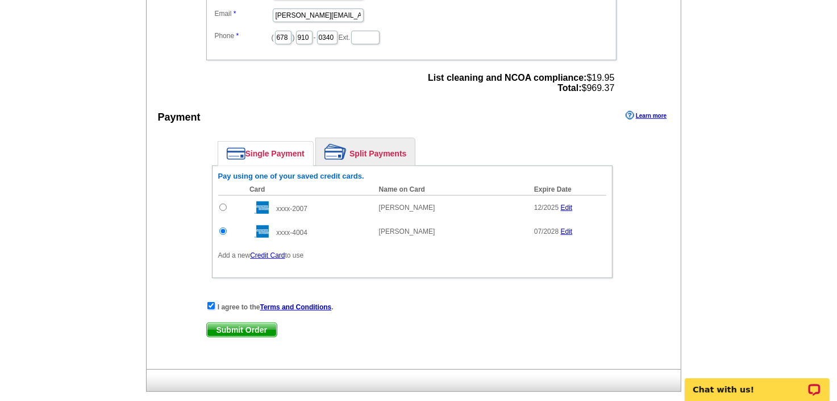 This screenshot has width=837, height=401. I want to click on p: Chat with us!, so click(72, 24).